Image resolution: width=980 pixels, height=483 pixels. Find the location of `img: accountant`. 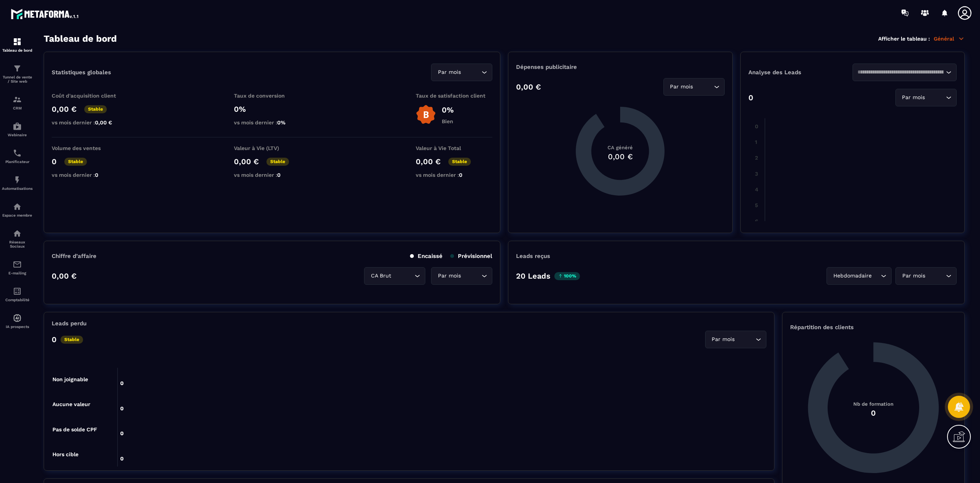

img: accountant is located at coordinates (17, 291).